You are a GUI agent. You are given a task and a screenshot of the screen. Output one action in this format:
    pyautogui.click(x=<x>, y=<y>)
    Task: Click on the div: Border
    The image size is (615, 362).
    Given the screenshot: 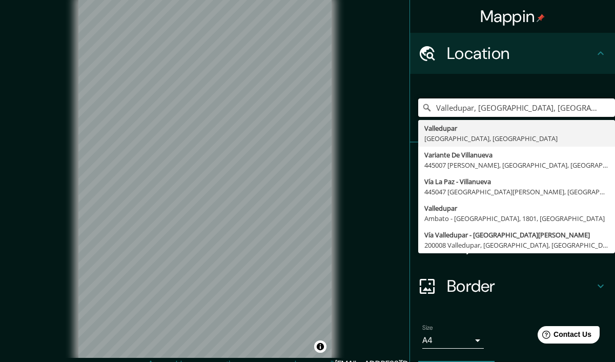 What is the action you would take?
    pyautogui.click(x=513, y=286)
    